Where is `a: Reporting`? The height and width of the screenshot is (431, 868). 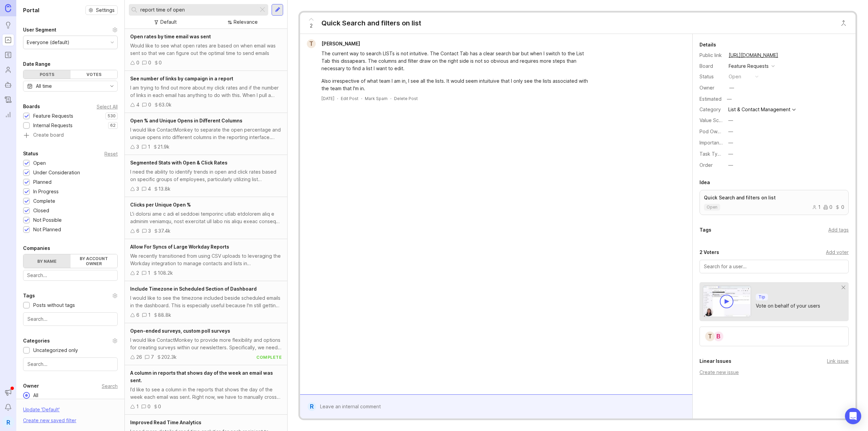 a: Reporting is located at coordinates (8, 115).